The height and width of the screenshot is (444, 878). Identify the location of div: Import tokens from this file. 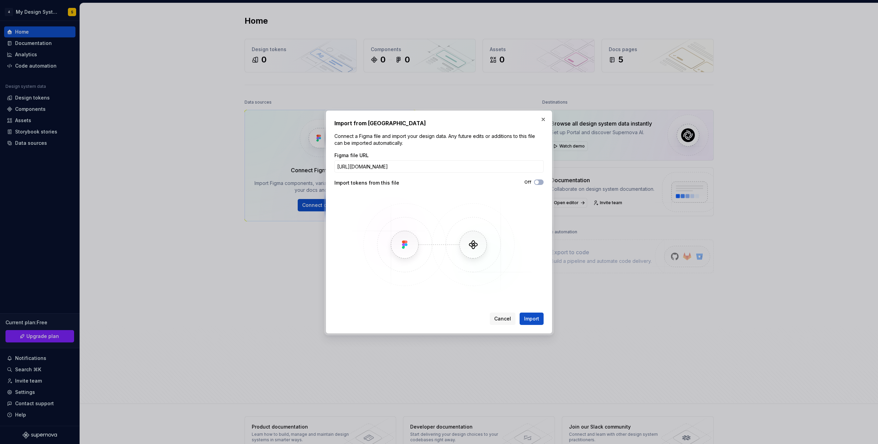
(386, 183).